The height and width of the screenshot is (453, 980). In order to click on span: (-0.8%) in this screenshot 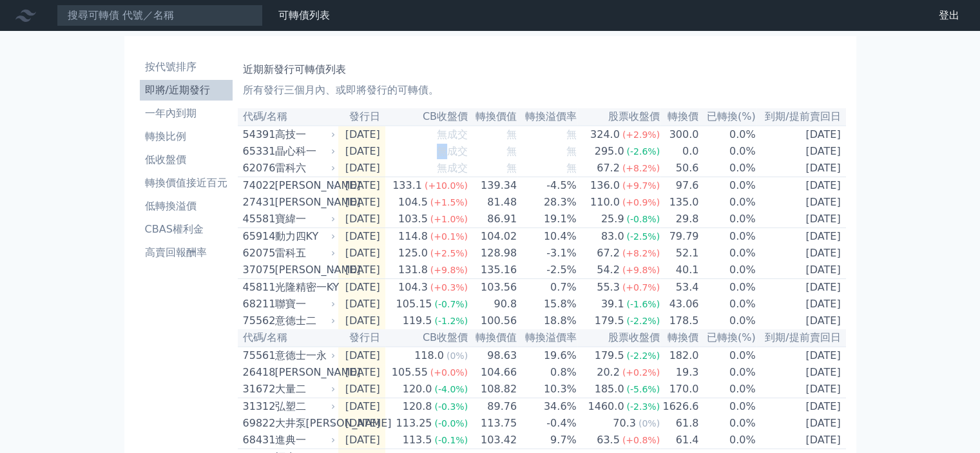, I will do `click(643, 219)`.